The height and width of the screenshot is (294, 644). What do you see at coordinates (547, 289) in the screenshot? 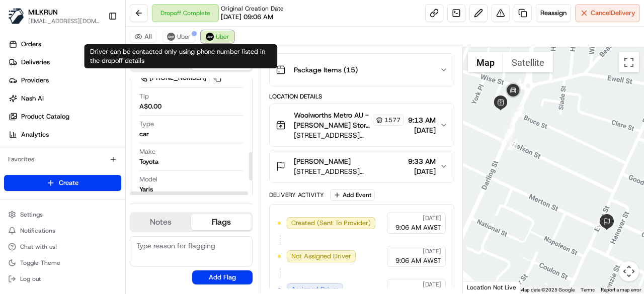
I see `span: Map data ©2025 Google` at bounding box center [547, 289].